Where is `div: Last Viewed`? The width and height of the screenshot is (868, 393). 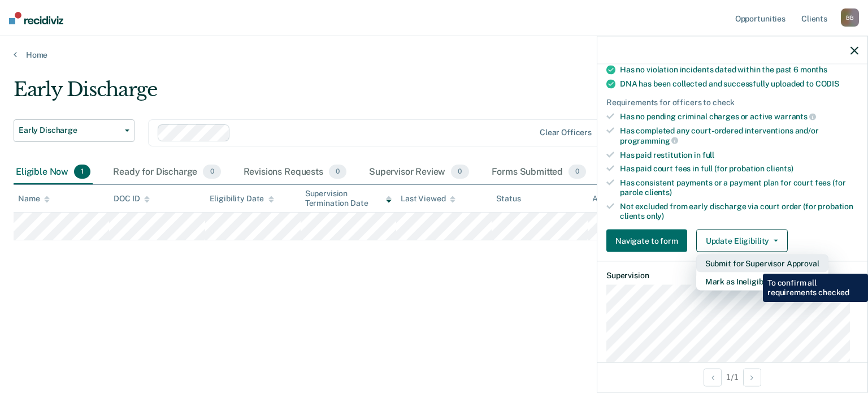 div: Last Viewed is located at coordinates (427, 198).